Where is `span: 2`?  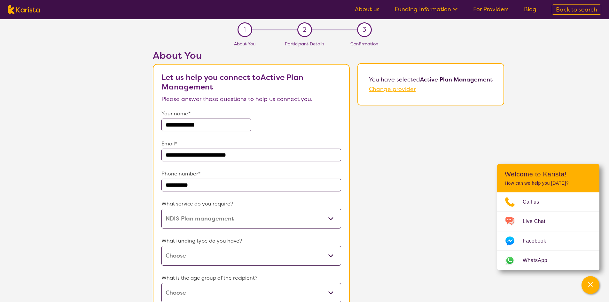
span: 2 is located at coordinates (304, 30).